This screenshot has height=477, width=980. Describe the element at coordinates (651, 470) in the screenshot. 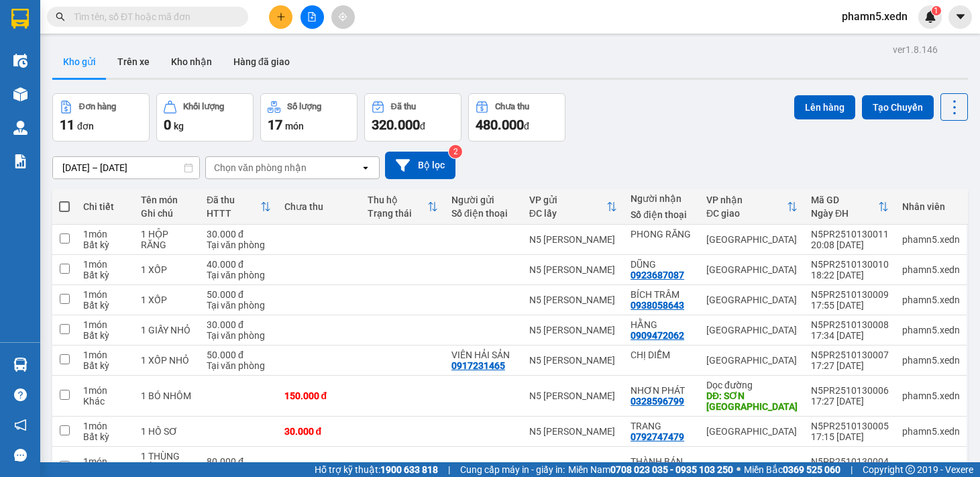

I see `span: Miền Nam` at that location.